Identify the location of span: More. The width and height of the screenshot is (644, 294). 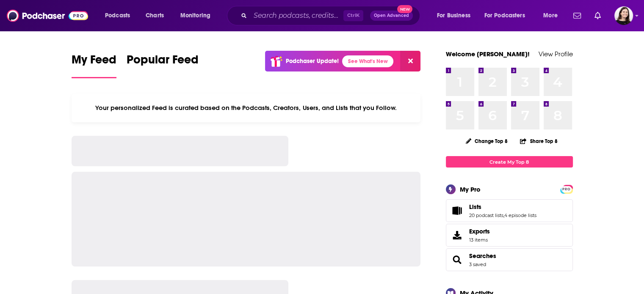
(550, 16).